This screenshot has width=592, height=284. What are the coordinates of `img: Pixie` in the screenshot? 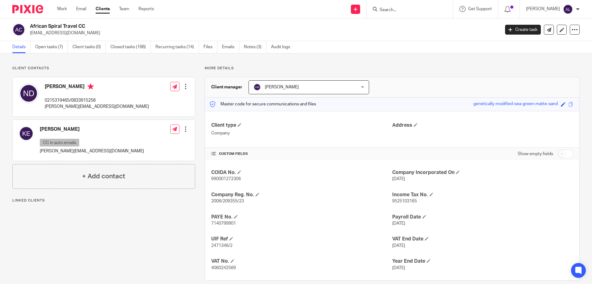 It's located at (28, 9).